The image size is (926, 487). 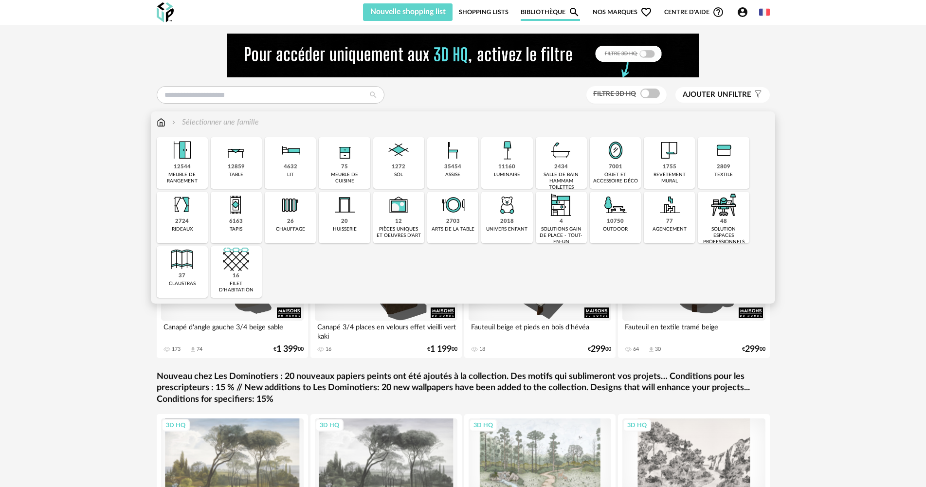 I want to click on img: Agencement.png, so click(x=669, y=205).